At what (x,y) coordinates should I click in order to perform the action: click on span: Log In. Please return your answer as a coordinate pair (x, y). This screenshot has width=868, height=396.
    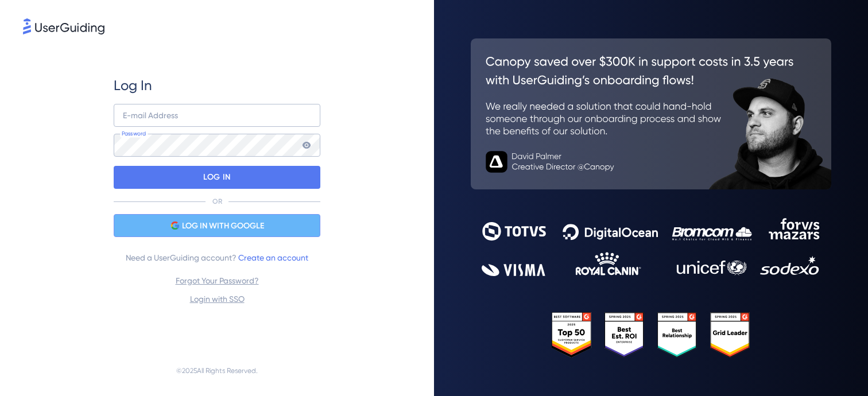
    Looking at the image, I should click on (133, 86).